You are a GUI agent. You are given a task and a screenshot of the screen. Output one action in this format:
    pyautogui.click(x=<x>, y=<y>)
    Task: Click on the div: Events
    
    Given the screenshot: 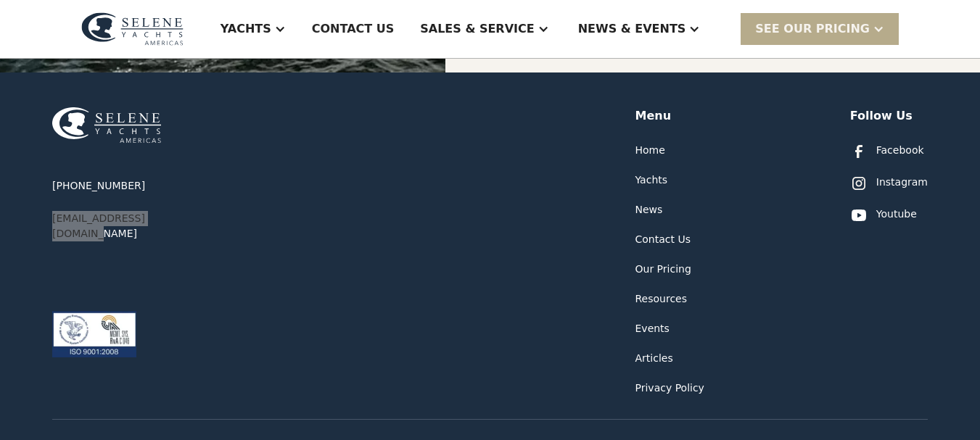 What is the action you would take?
    pyautogui.click(x=652, y=328)
    